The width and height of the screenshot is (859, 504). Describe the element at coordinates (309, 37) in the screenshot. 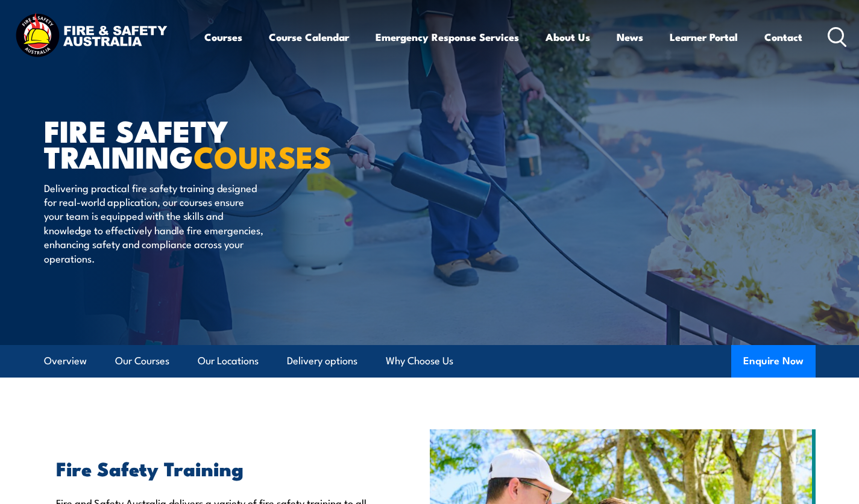

I see `a: Course Calendar` at that location.